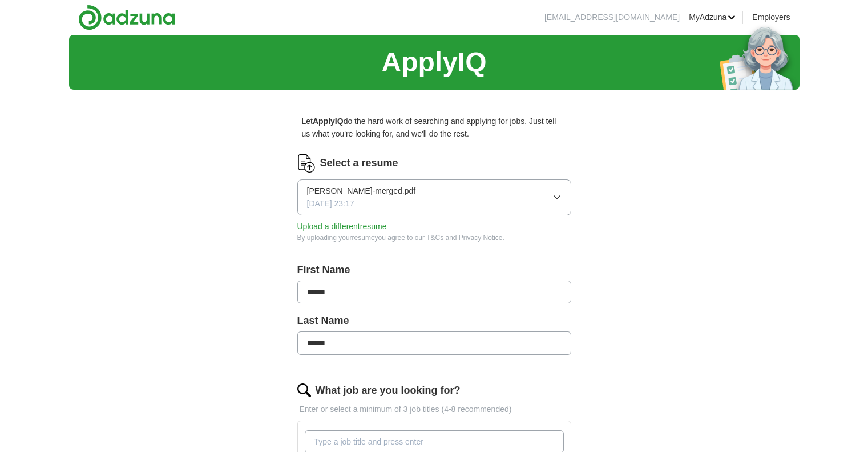 Image resolution: width=868 pixels, height=452 pixels. Describe the element at coordinates (434, 270) in the screenshot. I see `label: First Name` at that location.